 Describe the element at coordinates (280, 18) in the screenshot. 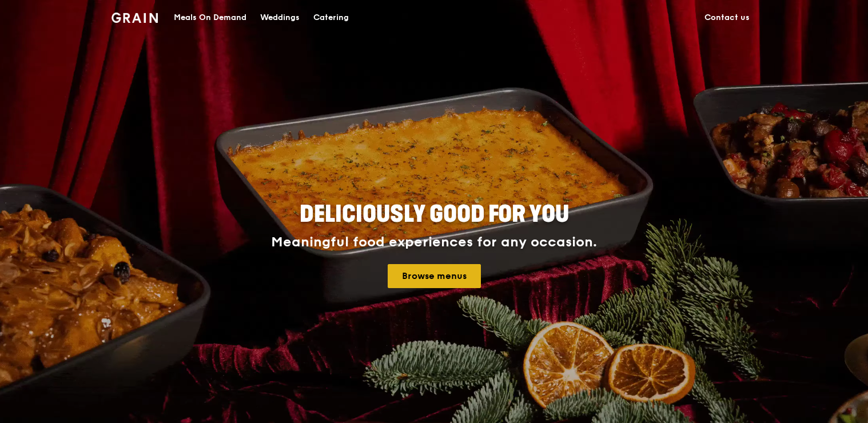

I see `div: Weddings` at that location.